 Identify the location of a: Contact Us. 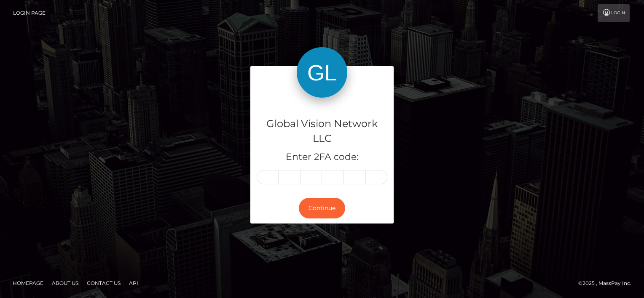
(103, 283).